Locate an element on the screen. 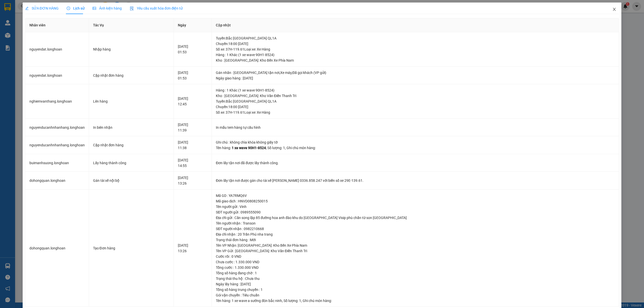  span: 1 xe wave 90H1-8524 is located at coordinates (249, 148).